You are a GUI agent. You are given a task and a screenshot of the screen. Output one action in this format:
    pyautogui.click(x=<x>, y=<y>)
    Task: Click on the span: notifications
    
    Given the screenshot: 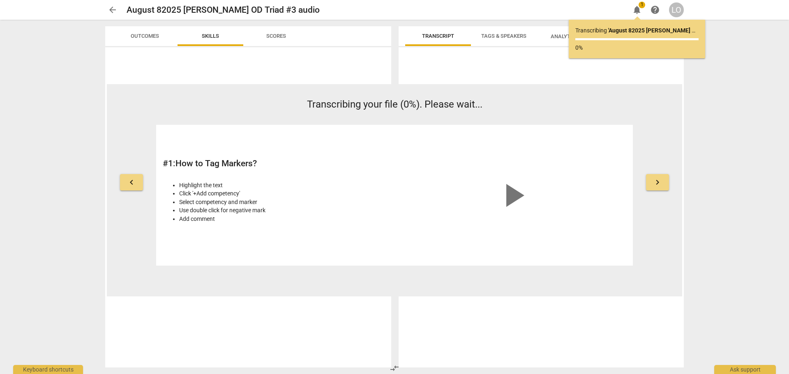 What is the action you would take?
    pyautogui.click(x=637, y=10)
    